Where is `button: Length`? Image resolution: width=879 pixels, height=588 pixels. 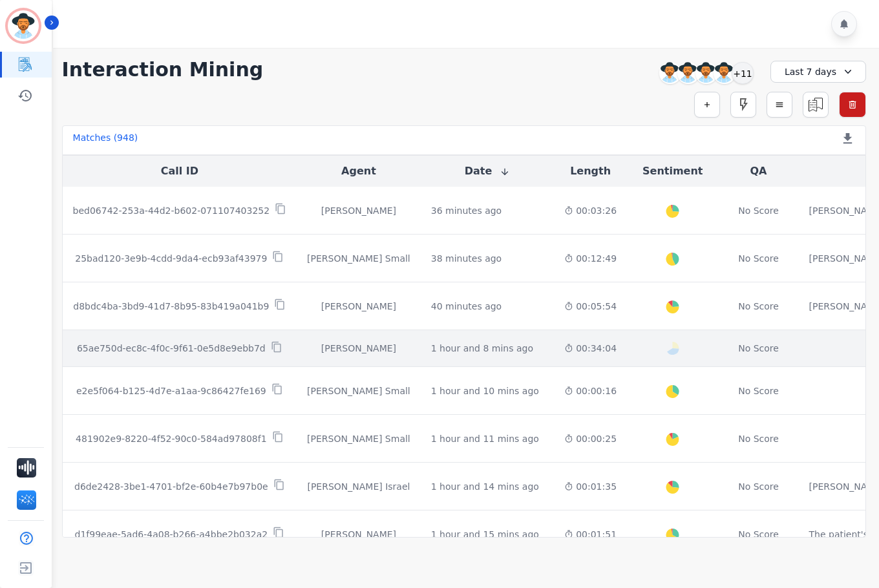
button: Length is located at coordinates (590, 171).